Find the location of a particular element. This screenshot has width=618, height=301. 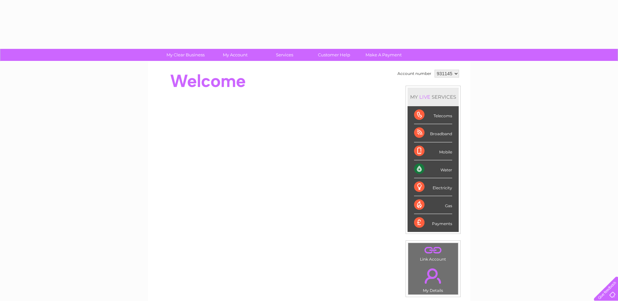

div: MY SERVICES is located at coordinates (433, 97).